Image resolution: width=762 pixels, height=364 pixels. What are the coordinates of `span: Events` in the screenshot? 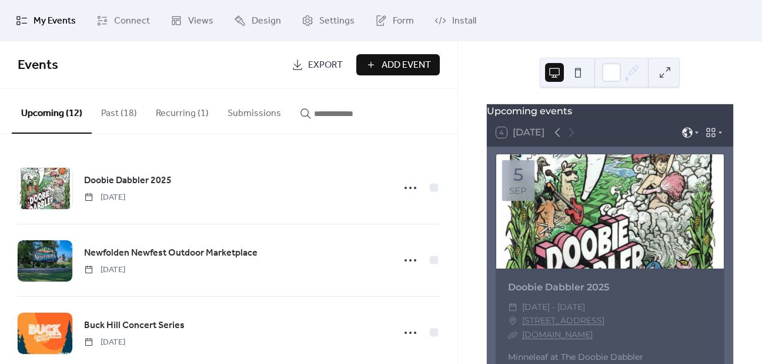 It's located at (38, 65).